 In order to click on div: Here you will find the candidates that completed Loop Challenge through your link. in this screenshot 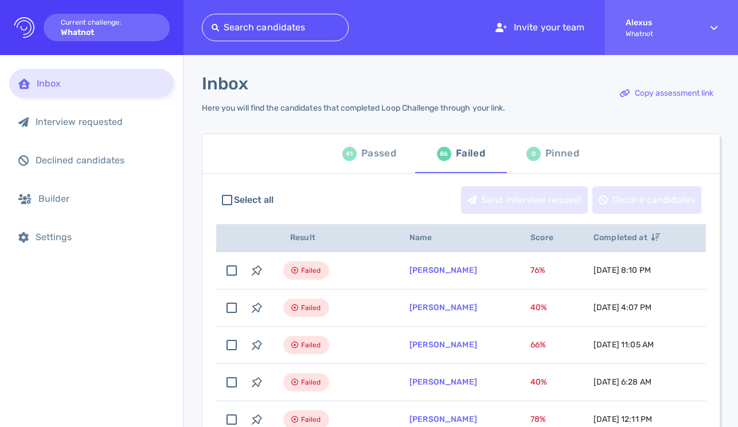, I will do `click(353, 108)`.